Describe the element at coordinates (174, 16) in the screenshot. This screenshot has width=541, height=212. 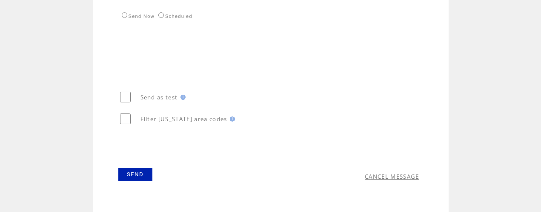
I see `label: Scheduled` at that location.